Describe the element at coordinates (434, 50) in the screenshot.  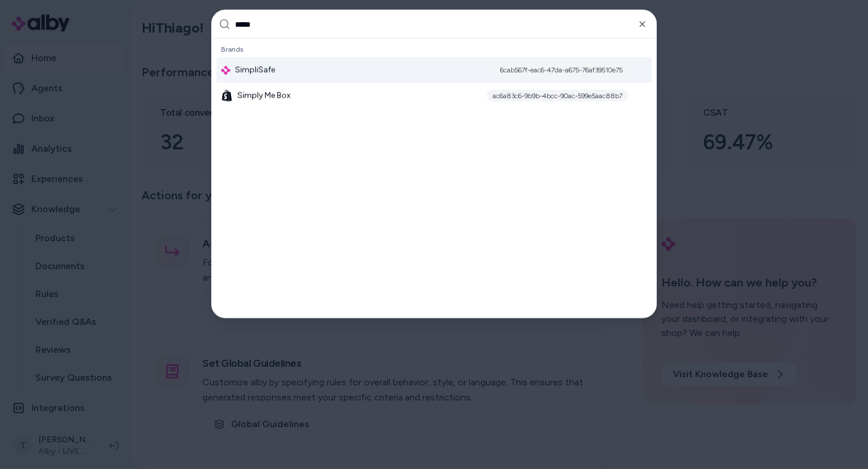
I see `div: Brands` at that location.